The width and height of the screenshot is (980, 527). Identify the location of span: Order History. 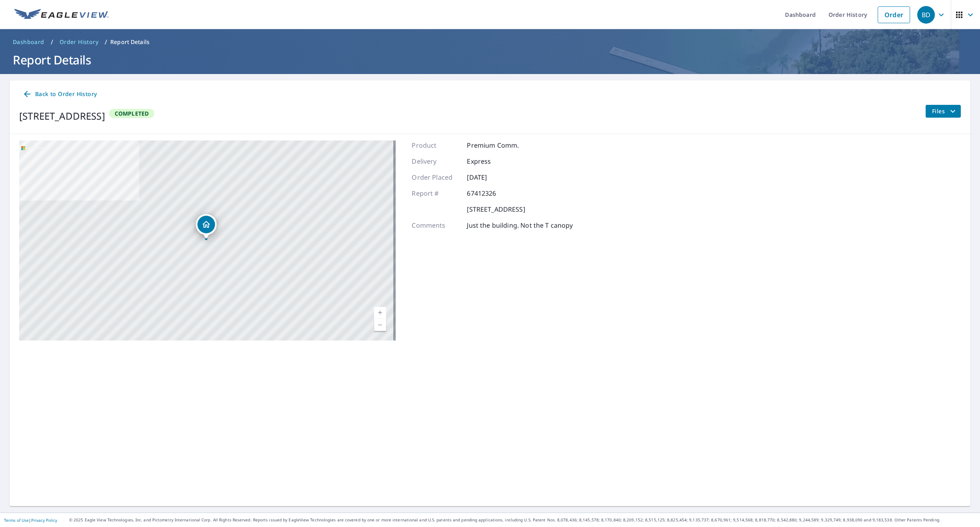
(79, 42).